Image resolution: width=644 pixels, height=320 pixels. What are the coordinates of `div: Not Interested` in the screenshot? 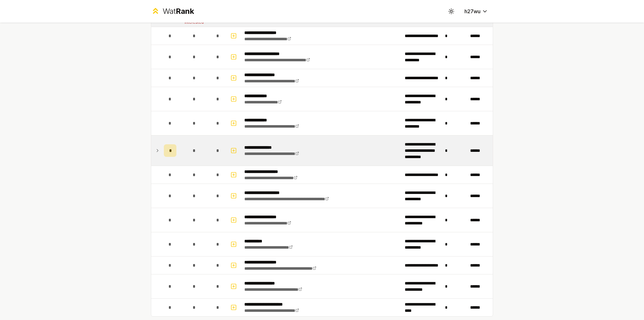 It's located at (194, 20).